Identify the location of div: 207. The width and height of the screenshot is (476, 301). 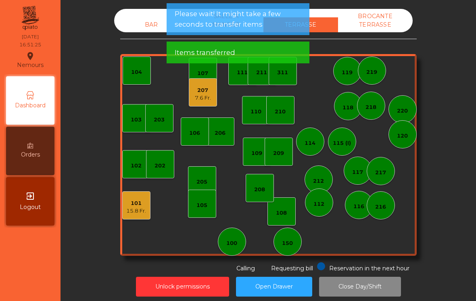
(203, 90).